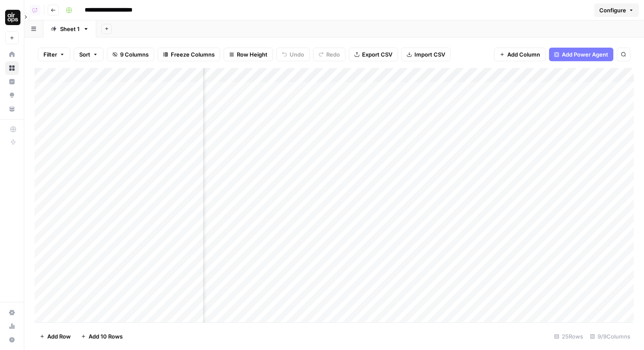  What do you see at coordinates (59, 337) in the screenshot?
I see `span: Add Row` at bounding box center [59, 337].